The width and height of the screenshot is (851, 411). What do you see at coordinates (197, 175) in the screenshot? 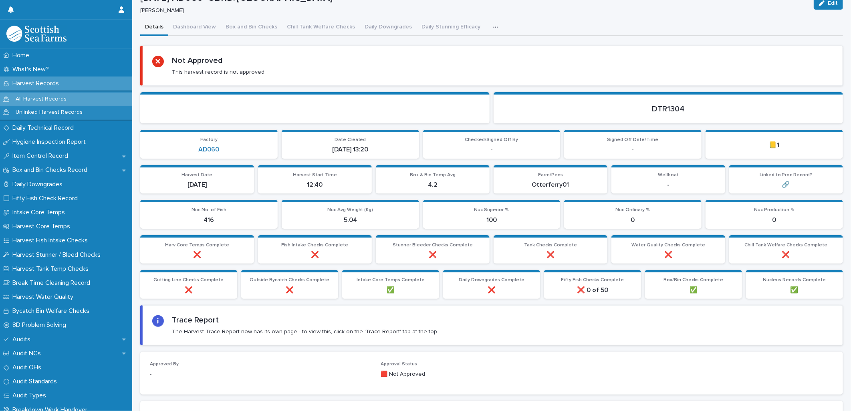
I see `span: Harvest Date` at bounding box center [197, 175].